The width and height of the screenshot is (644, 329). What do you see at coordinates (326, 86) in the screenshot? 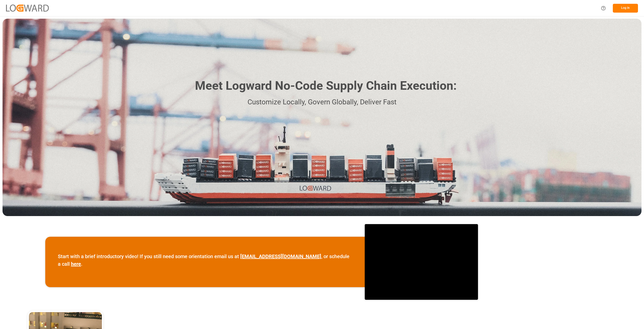
I see `h1: Meet Logward No-Code Supply Chain Execution:` at bounding box center [326, 86].